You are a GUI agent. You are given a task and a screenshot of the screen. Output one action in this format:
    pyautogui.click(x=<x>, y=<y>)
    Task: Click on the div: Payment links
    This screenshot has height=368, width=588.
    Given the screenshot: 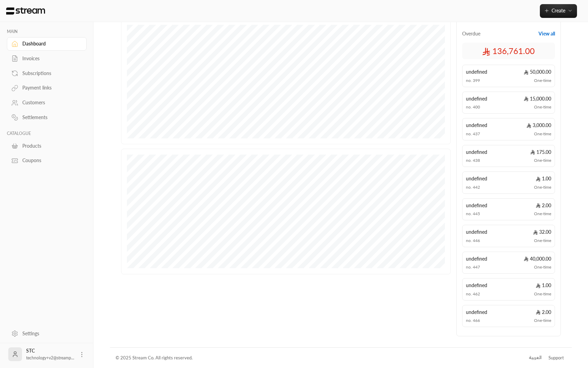 What is the action you would take?
    pyautogui.click(x=50, y=88)
    